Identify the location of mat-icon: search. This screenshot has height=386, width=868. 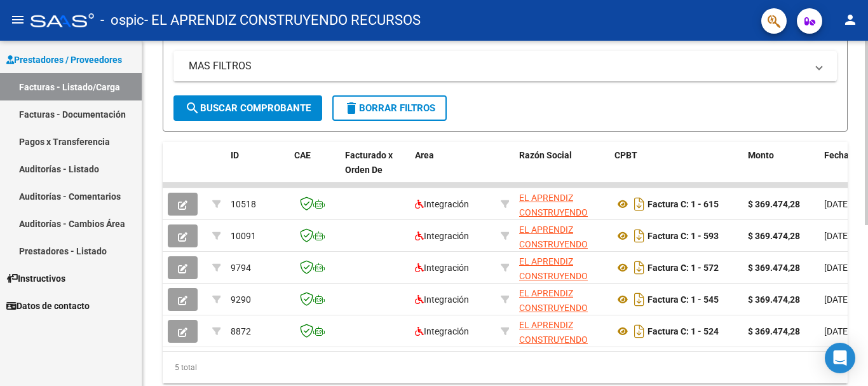
(193, 108).